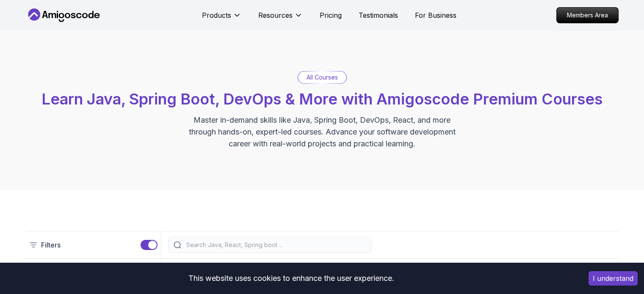 The height and width of the screenshot is (294, 644). I want to click on p: Filters, so click(51, 245).